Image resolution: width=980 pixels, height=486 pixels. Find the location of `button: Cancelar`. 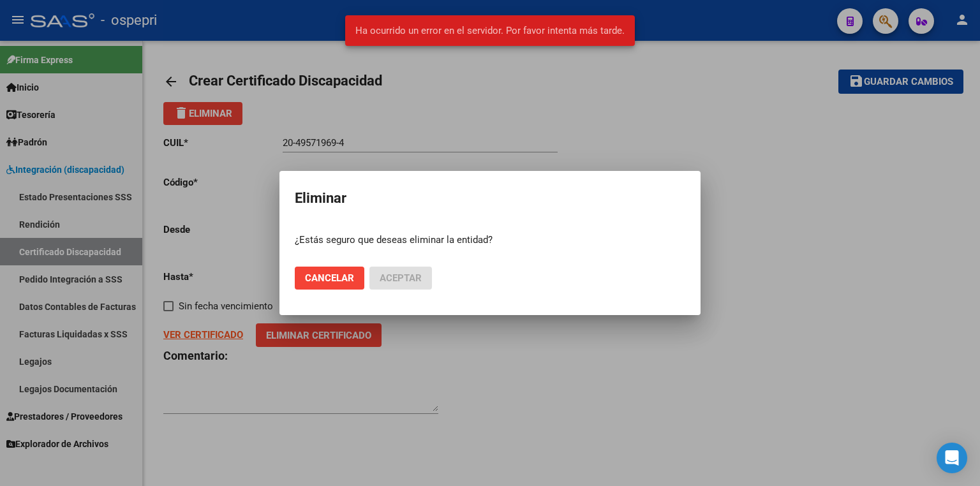

button: Cancelar is located at coordinates (329, 278).